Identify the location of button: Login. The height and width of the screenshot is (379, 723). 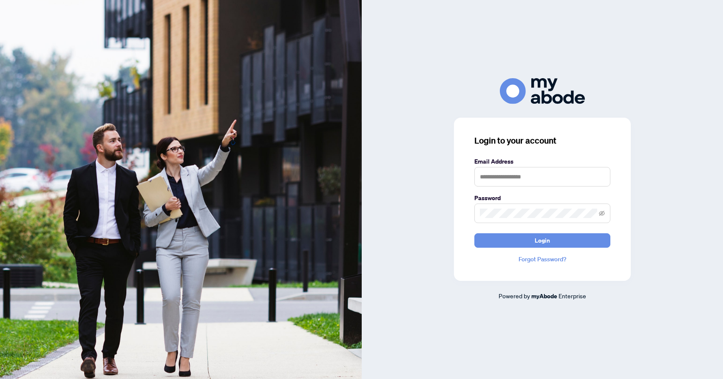
(542, 240).